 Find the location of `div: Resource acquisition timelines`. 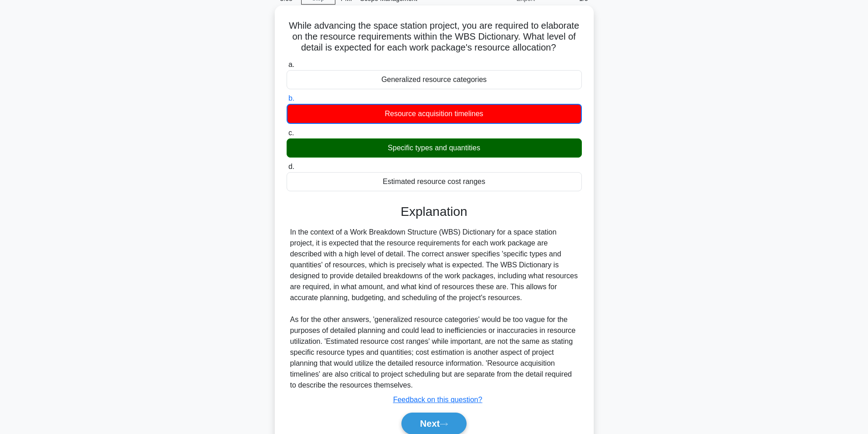

div: Resource acquisition timelines is located at coordinates (434, 114).